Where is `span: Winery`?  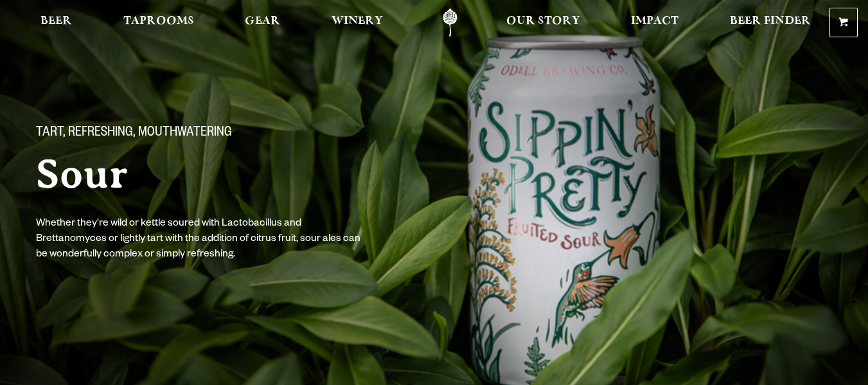 span: Winery is located at coordinates (357, 21).